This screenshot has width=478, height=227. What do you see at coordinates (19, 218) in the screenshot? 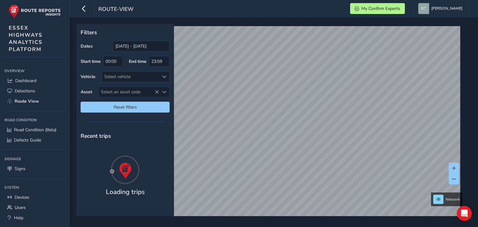
I see `span: Help` at bounding box center [19, 218].